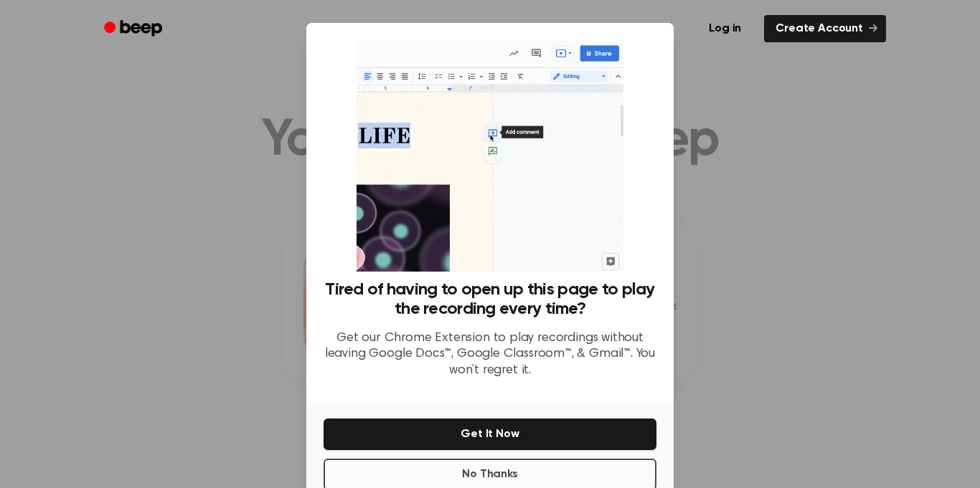 The image size is (980, 488). Describe the element at coordinates (489, 155) in the screenshot. I see `img: Beep extension in action` at that location.